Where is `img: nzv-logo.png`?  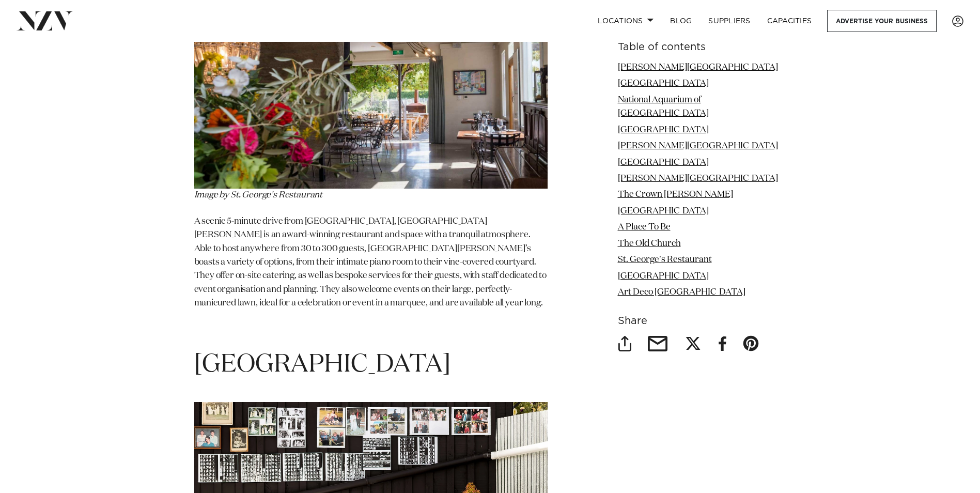 img: nzv-logo.png is located at coordinates (44, 21).